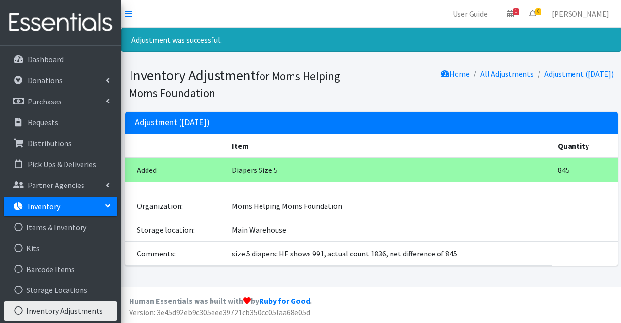 Image resolution: width=621 pixels, height=323 pixels. What do you see at coordinates (61, 122) in the screenshot?
I see `a: Requests` at bounding box center [61, 122].